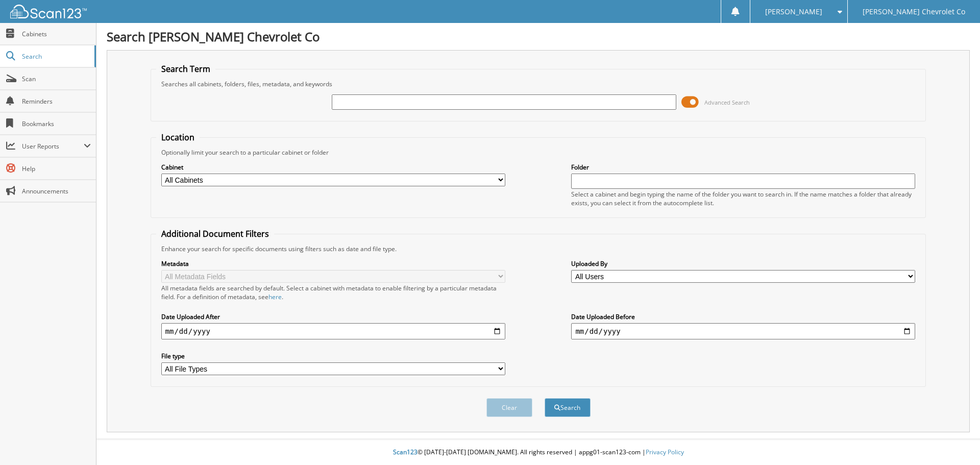  What do you see at coordinates (333, 316) in the screenshot?
I see `label: Date Uploaded After` at bounding box center [333, 316].